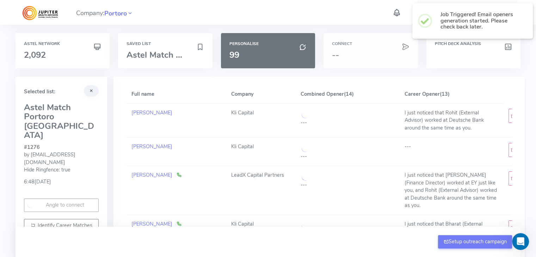 This screenshot has width=536, height=257. Describe the element at coordinates (260, 94) in the screenshot. I see `th: Company` at that location.